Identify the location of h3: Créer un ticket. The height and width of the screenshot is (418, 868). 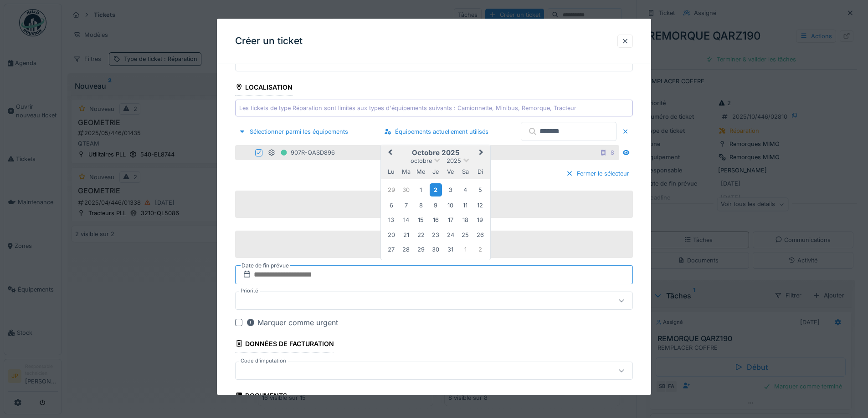
(269, 41).